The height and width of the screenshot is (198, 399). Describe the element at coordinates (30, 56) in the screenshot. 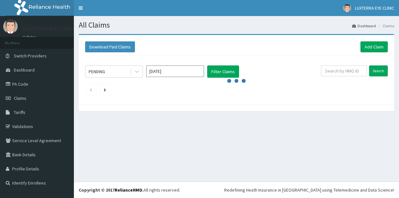

I see `span: Switch Providers` at that location.